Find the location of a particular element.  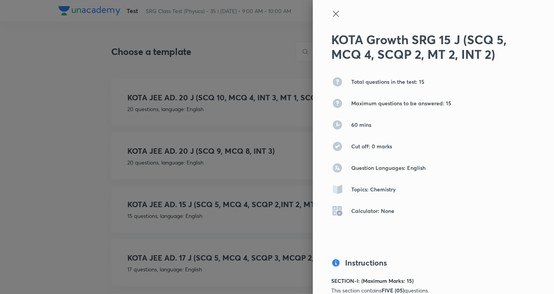

img: Cut off: 0 marks is located at coordinates (337, 147).